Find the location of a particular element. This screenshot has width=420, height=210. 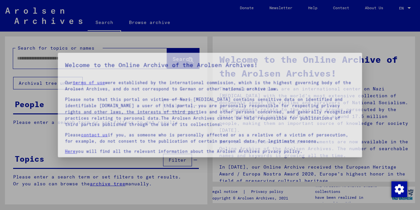

p: you will find all the relevant information about the Arolsen Archives privacy policy. is located at coordinates (210, 156).